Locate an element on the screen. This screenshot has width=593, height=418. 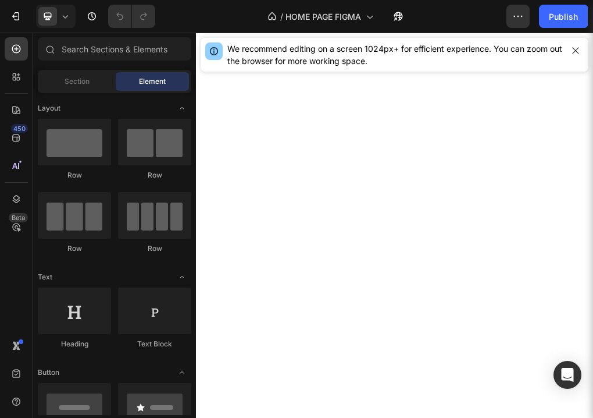
span: Button is located at coordinates (48, 372).